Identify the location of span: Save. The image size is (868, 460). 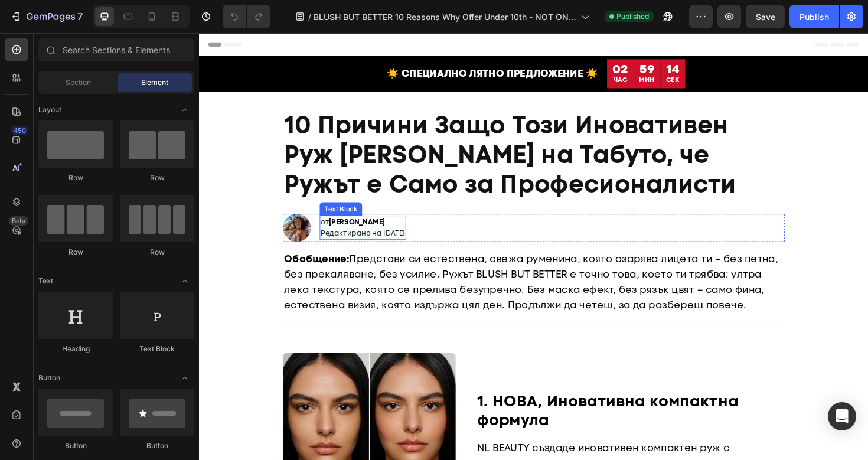
(765, 16).